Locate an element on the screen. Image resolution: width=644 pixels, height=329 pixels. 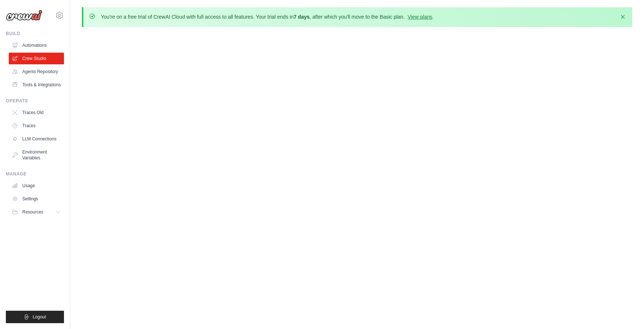
a: LLM Connections is located at coordinates (36, 139).